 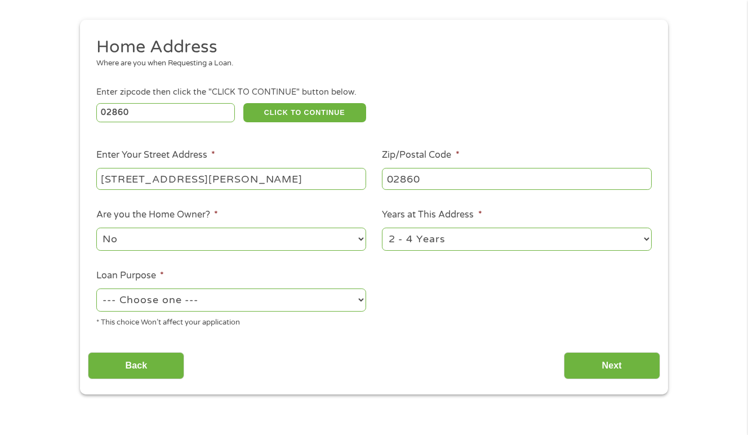 What do you see at coordinates (370, 47) in the screenshot?
I see `h2: Home Address` at bounding box center [370, 47].